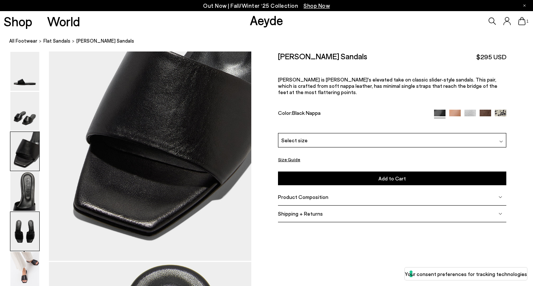 The image size is (533, 286). What do you see at coordinates (392, 178) in the screenshot?
I see `button: Add to Cart` at bounding box center [392, 178].